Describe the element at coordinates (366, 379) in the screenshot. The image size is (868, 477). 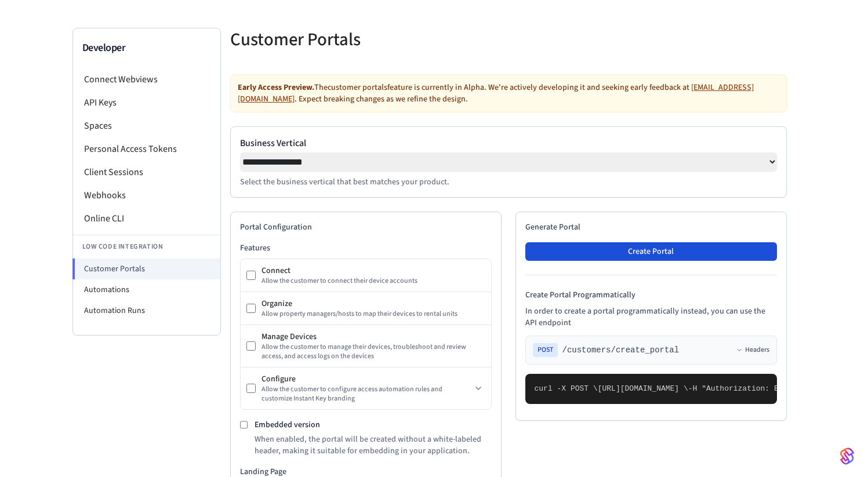
I see `div: Configure` at that location.